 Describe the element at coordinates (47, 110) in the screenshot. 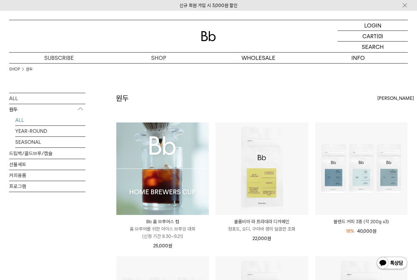

I see `p: 원두` at that location.